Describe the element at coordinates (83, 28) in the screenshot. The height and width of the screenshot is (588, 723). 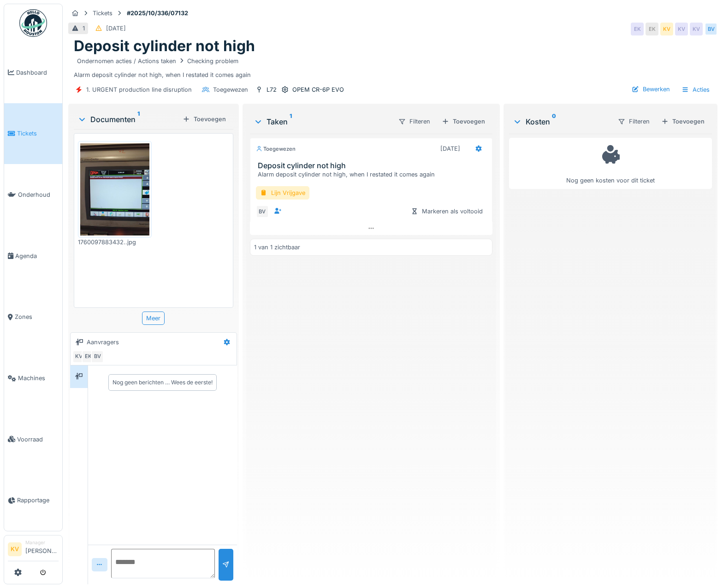
I see `div: 1` at that location.